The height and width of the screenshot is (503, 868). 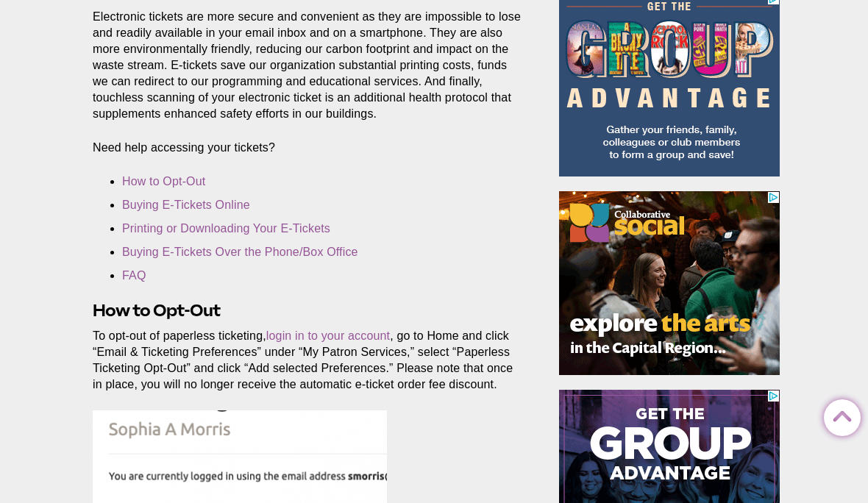 I want to click on a: How to Opt-Out, so click(x=164, y=181).